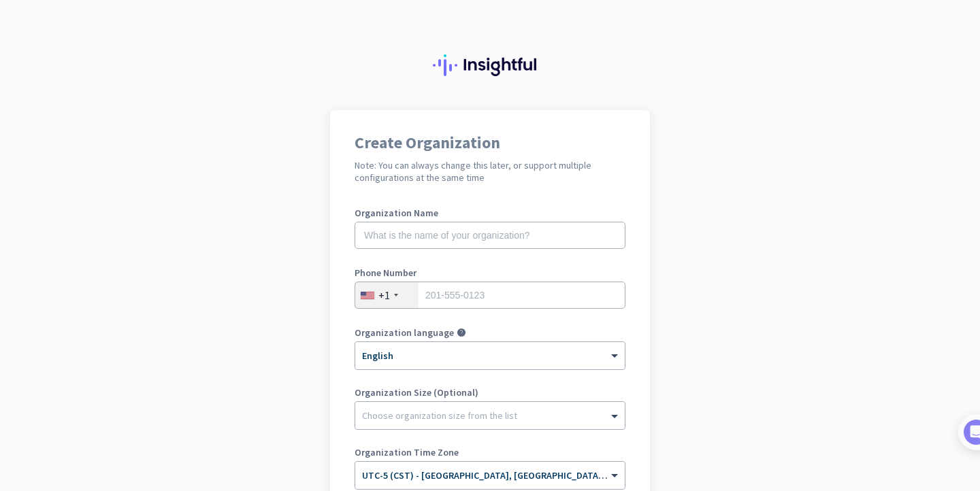 The height and width of the screenshot is (491, 980). Describe the element at coordinates (490, 453) in the screenshot. I see `label: Organization Time Zone` at that location.